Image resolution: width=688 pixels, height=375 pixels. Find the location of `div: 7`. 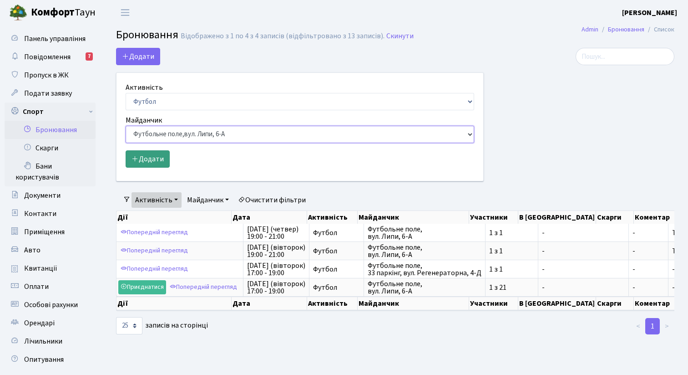

div: 7 is located at coordinates (89, 56).